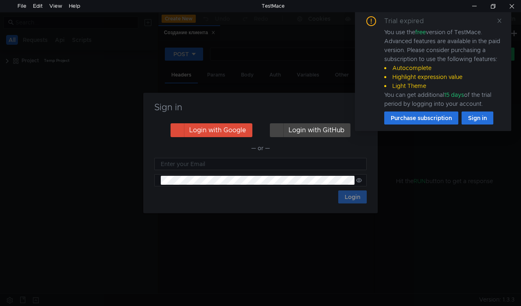 The image size is (521, 306). Describe the element at coordinates (211, 130) in the screenshot. I see `button: Login with Google` at that location.